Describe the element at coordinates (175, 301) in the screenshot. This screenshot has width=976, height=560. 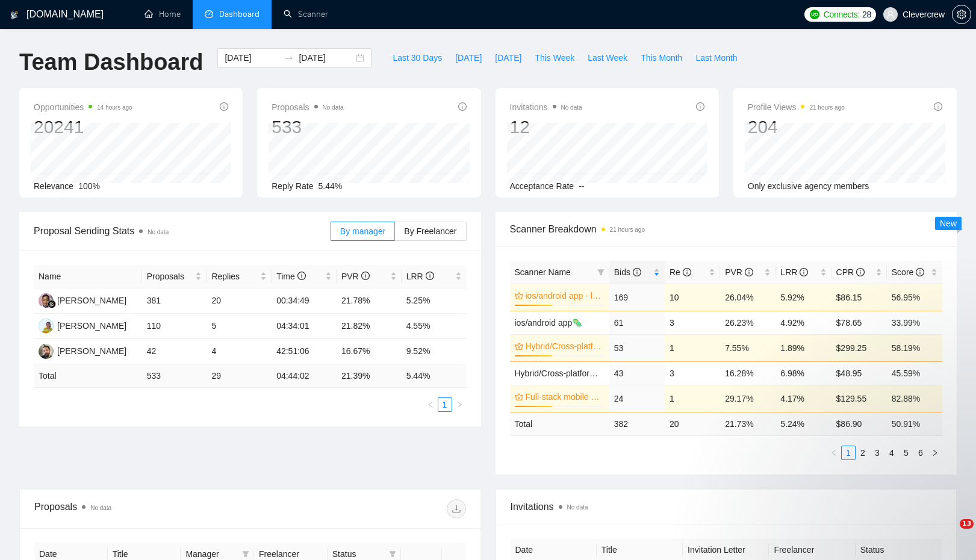
I see `td: 381` at that location.